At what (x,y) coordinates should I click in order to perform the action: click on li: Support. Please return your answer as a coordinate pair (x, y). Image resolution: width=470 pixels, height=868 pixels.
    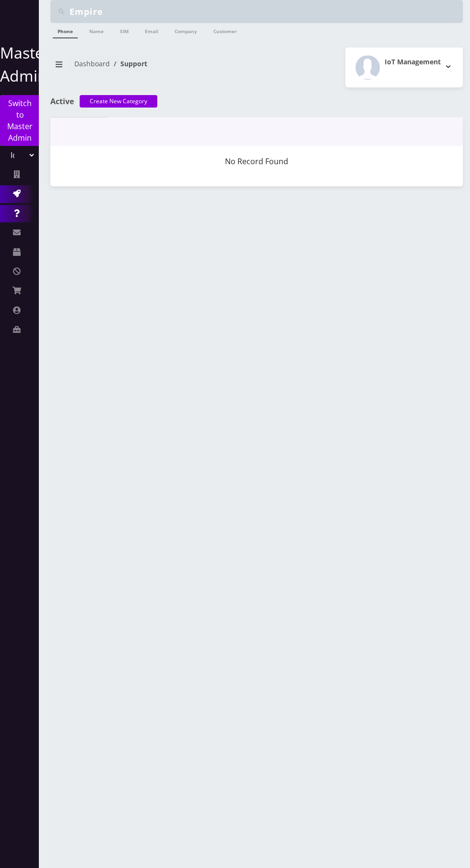
    Looking at the image, I should click on (128, 64).